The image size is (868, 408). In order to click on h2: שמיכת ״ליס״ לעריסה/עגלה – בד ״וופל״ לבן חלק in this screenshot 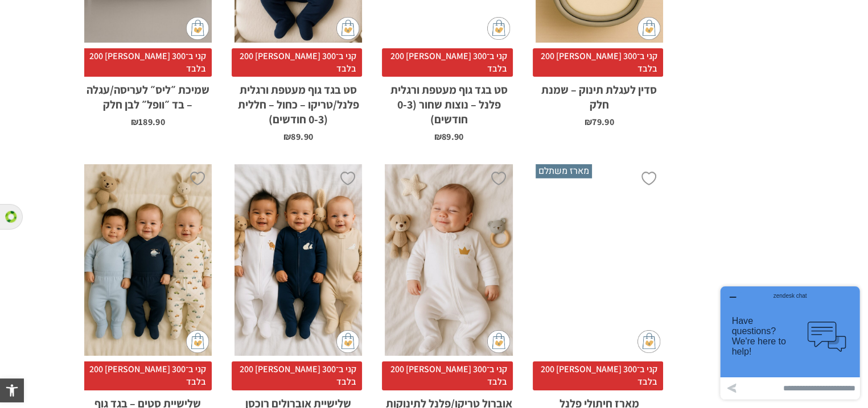, I will do `click(148, 94)`.